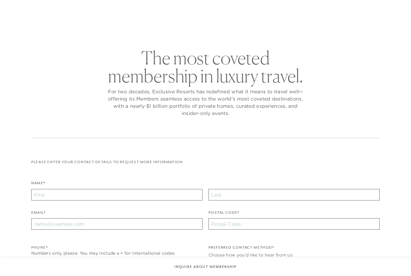  Describe the element at coordinates (294, 195) in the screenshot. I see `input: Last` at that location.